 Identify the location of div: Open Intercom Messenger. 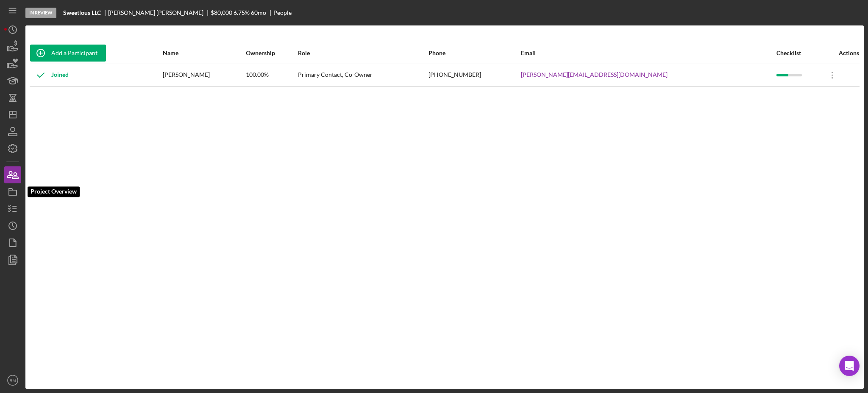
(850, 366).